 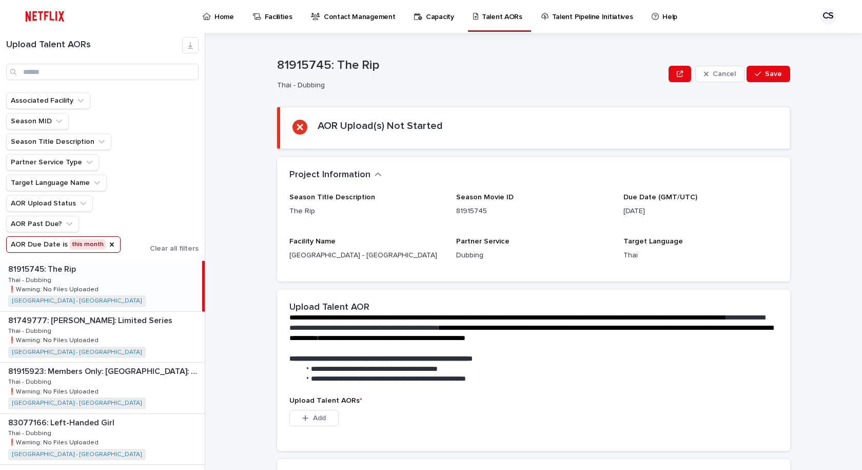 I want to click on span: Facility Name, so click(x=313, y=241).